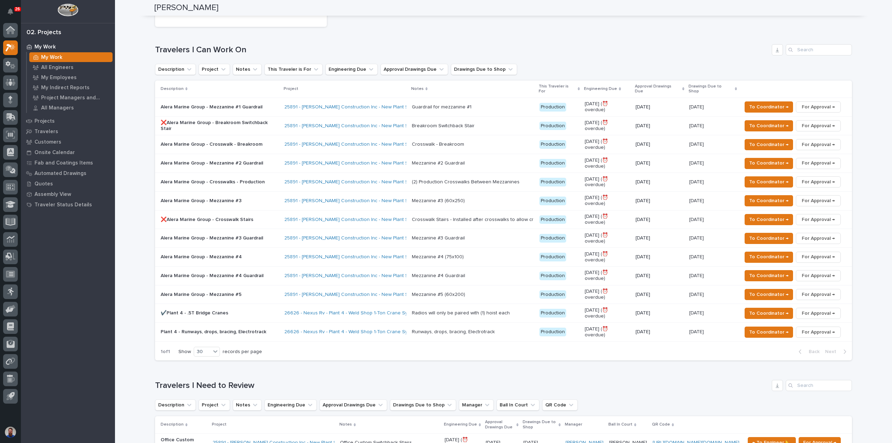 Image resolution: width=892 pixels, height=443 pixels. Describe the element at coordinates (185, 351) in the screenshot. I see `p: Show` at that location.